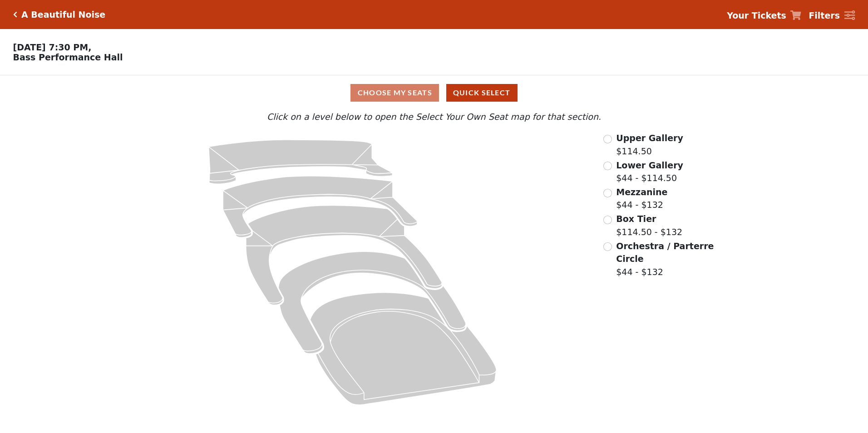 The width and height of the screenshot is (868, 433). I want to click on span: Box Tier, so click(636, 219).